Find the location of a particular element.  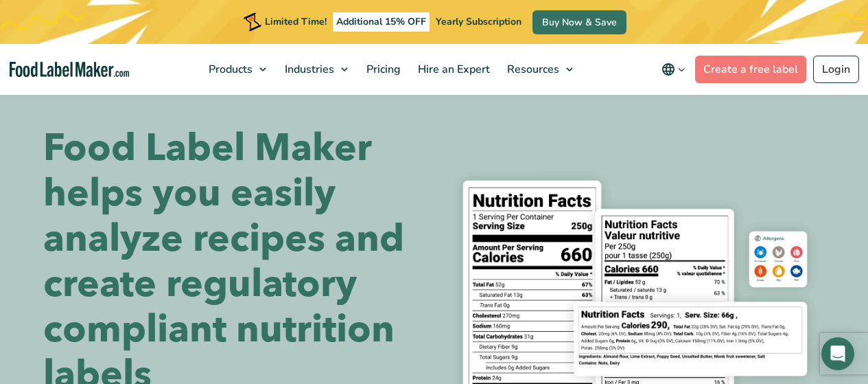

a: Create a free label is located at coordinates (751, 69).